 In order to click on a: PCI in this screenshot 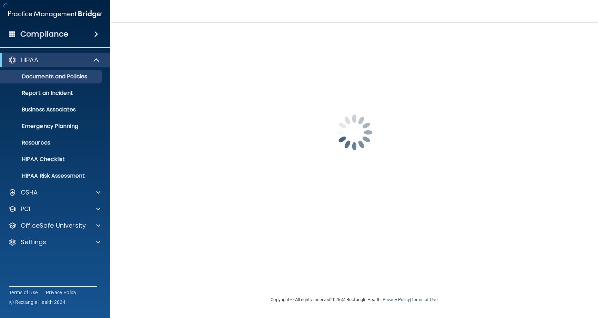, I will do `click(54, 209)`.